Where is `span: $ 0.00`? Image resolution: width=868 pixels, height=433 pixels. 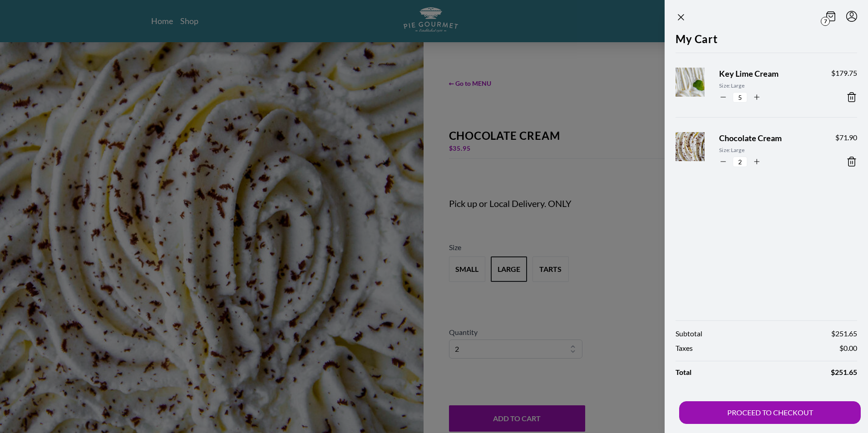
span: $ 0.00 is located at coordinates (848, 348).